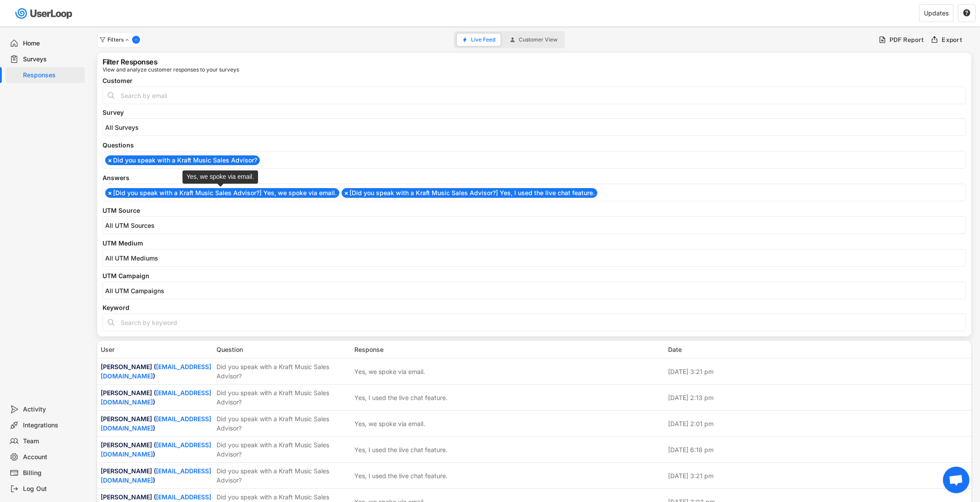 This screenshot has width=980, height=502. I want to click on input: All UTM Campaigns, so click(536, 290).